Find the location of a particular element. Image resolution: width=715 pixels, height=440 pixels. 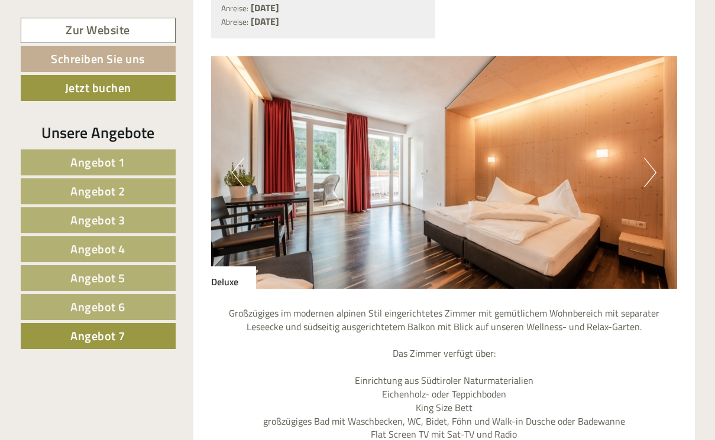

small: Anreise: is located at coordinates (235, 8).